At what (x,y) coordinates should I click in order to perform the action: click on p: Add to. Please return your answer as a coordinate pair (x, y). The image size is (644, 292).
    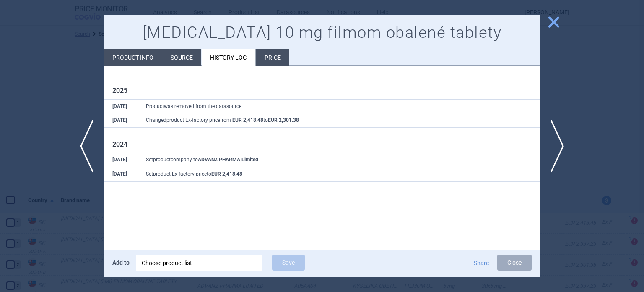
    Looking at the image, I should click on (121, 263).